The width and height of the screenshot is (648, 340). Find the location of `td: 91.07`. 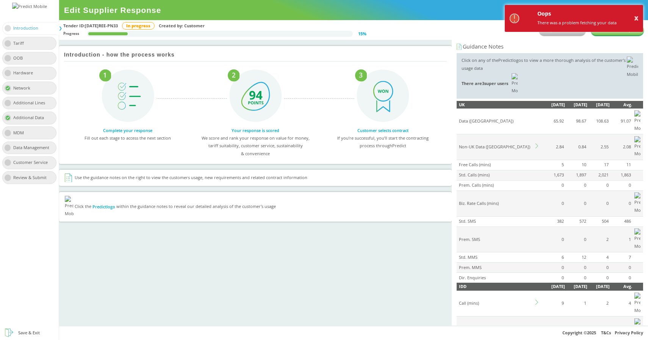

td: 91.07 is located at coordinates (621, 121).